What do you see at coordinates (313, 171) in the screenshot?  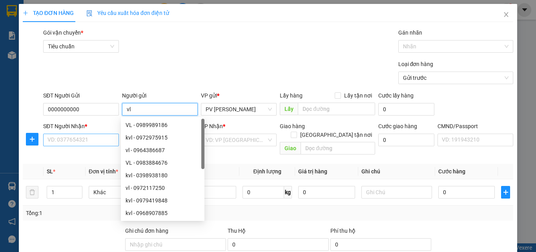 I see `span: Giá trị hàng` at bounding box center [313, 171].